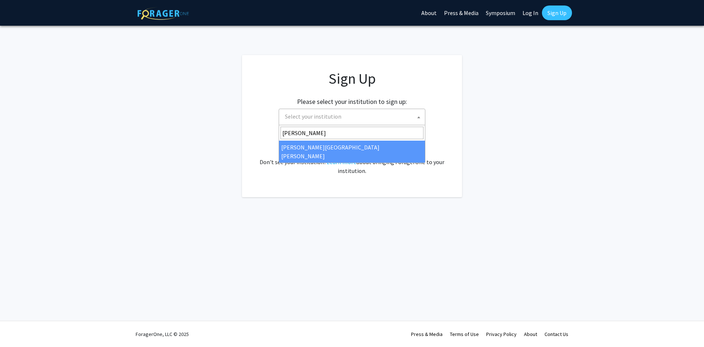  Describe the element at coordinates (502, 334) in the screenshot. I see `a: Privacy Policy` at that location.